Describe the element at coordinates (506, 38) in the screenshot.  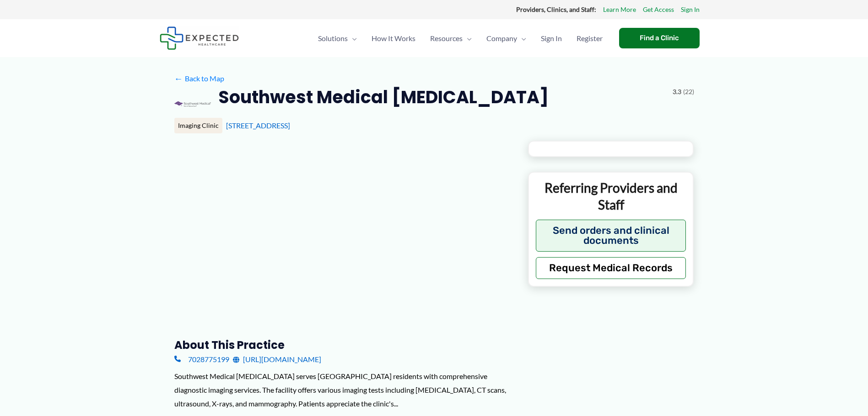
I see `a: CompanyMenu Toggle` at that location.